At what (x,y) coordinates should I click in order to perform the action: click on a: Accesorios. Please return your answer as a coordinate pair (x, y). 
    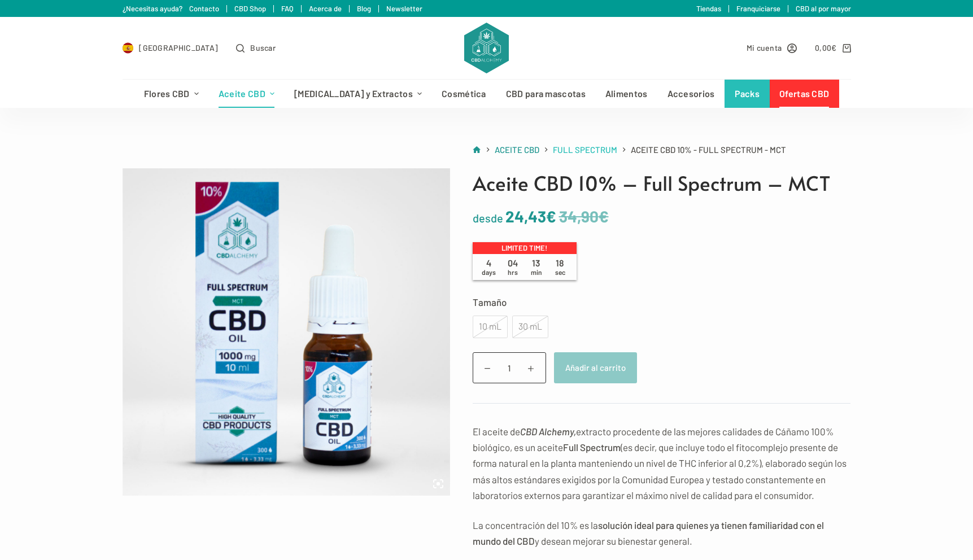
    Looking at the image, I should click on (691, 93).